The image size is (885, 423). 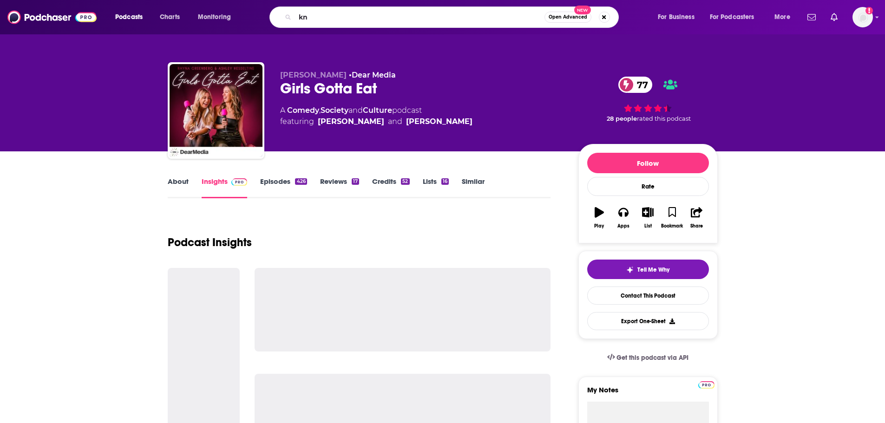 I want to click on a: Get this podcast via API, so click(x=648, y=358).